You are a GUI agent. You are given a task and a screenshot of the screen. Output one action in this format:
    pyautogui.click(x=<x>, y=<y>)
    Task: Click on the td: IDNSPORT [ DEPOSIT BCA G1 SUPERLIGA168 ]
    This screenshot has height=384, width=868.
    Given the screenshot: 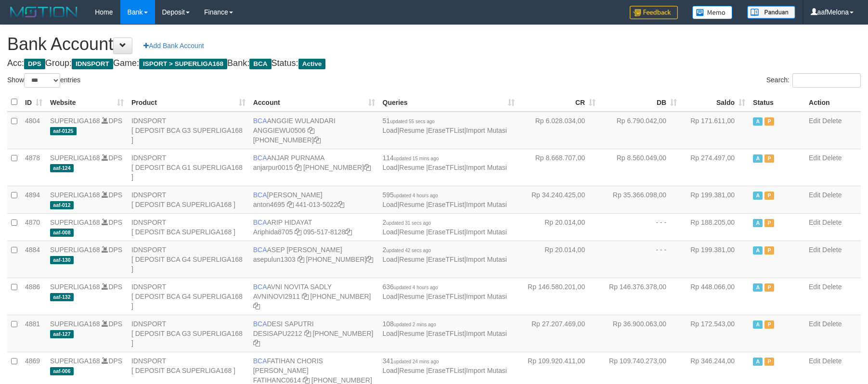 What is the action you would take?
    pyautogui.click(x=188, y=167)
    